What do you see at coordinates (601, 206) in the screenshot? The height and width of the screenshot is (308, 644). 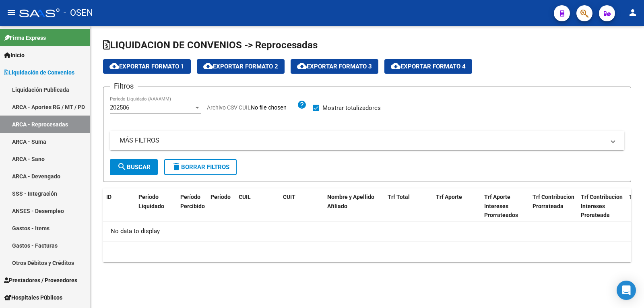 I see `datatable-header-cell: Trf Contribucion Intereses Prorateada` at bounding box center [601, 206].